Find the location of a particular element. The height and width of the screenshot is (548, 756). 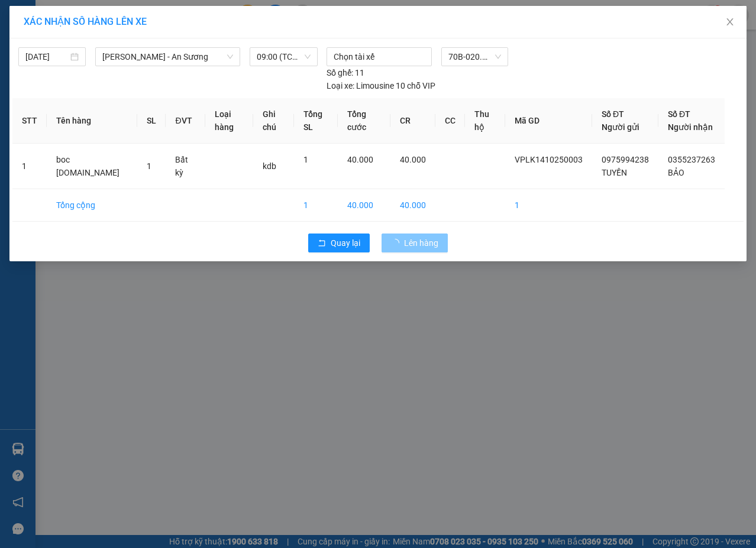

th: Thu hộ is located at coordinates (485, 121).